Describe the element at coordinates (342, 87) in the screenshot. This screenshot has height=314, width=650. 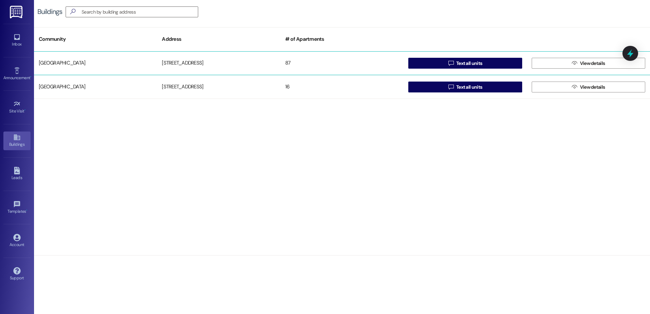
I see `div: 16` at that location.